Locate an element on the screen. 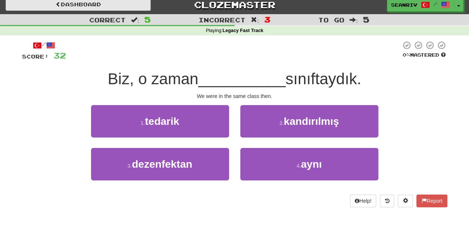 Image resolution: width=469 pixels, height=240 pixels. small: 1 . is located at coordinates (143, 123).